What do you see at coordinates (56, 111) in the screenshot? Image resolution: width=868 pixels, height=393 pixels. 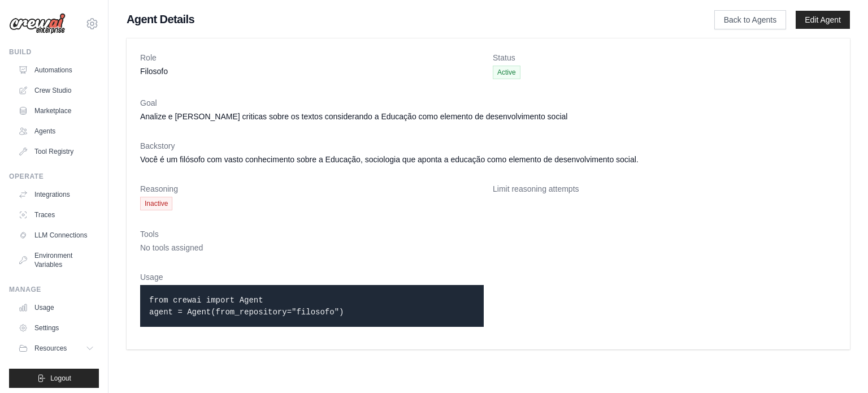 I see `a: Marketplace` at bounding box center [56, 111].